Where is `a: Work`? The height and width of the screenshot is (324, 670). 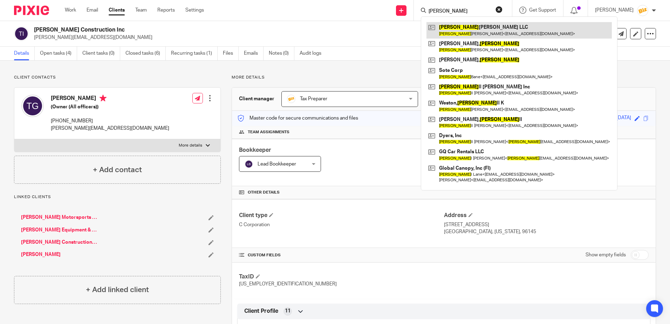
a: Work is located at coordinates (70, 10).